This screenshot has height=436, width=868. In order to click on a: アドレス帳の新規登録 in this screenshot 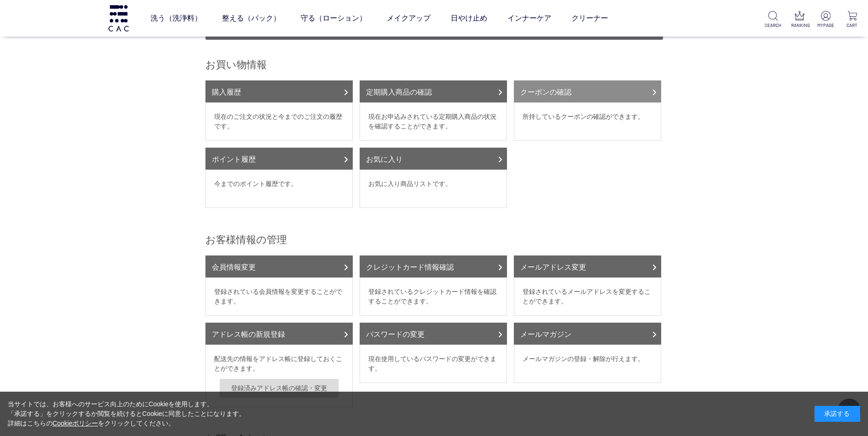, I will do `click(279, 334)`.